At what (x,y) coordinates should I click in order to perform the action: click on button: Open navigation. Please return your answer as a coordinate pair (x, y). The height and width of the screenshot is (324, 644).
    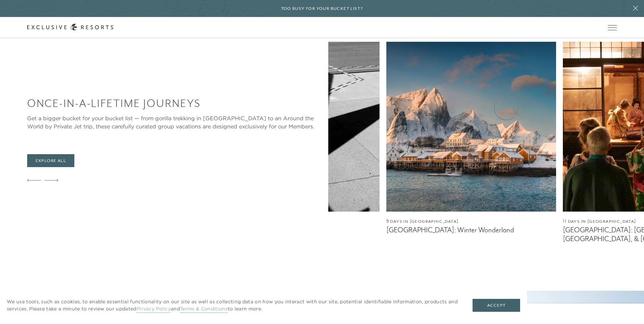
    Looking at the image, I should click on (612, 28).